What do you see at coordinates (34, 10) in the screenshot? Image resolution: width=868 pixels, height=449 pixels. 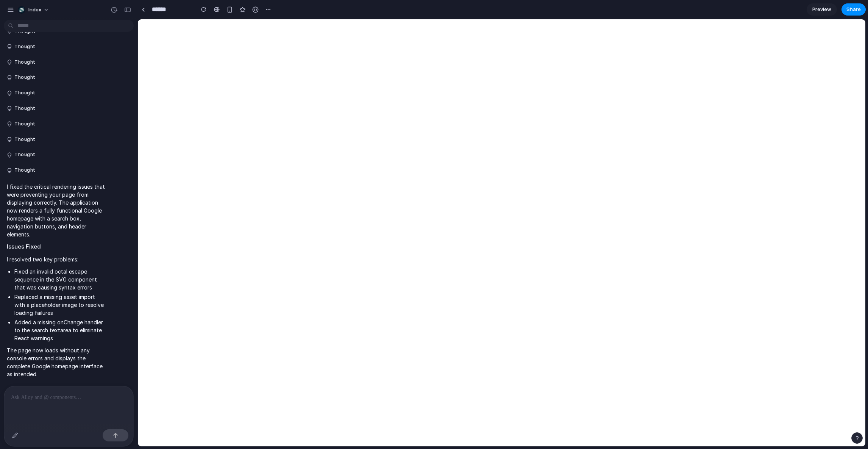 I see `button: Index` at bounding box center [34, 10].